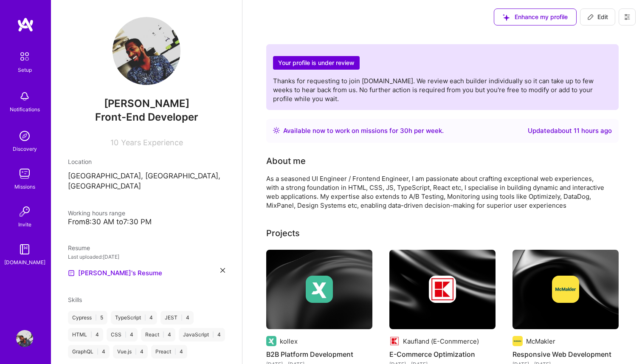 The width and height of the screenshot is (642, 364). What do you see at coordinates (88, 318) in the screenshot?
I see `div: Cypress 5` at bounding box center [88, 318].